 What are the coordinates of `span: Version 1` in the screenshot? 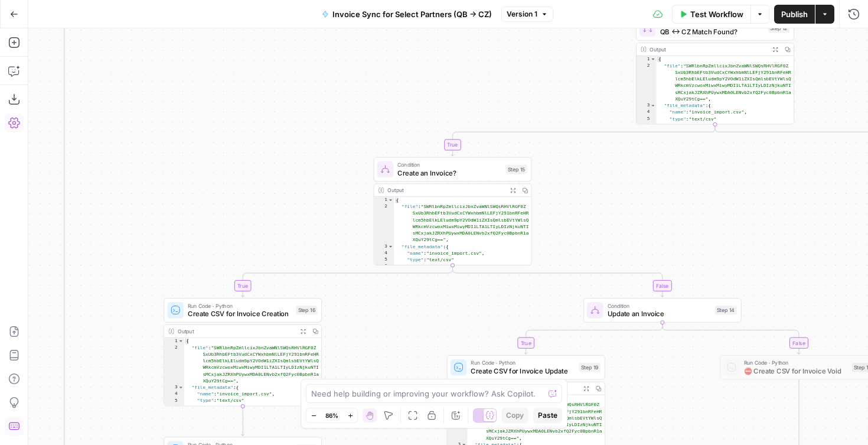 It's located at (522, 14).